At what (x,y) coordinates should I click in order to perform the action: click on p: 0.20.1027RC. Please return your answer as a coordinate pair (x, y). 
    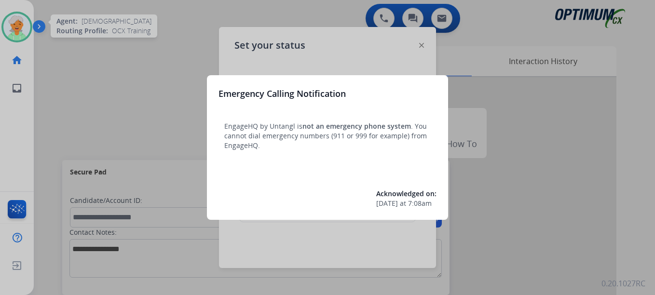
    Looking at the image, I should click on (623, 284).